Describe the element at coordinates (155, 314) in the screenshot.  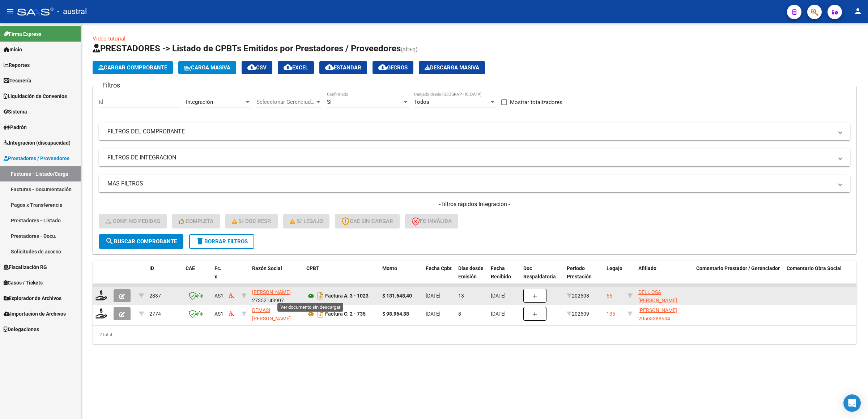
I see `span: 2774` at that location.